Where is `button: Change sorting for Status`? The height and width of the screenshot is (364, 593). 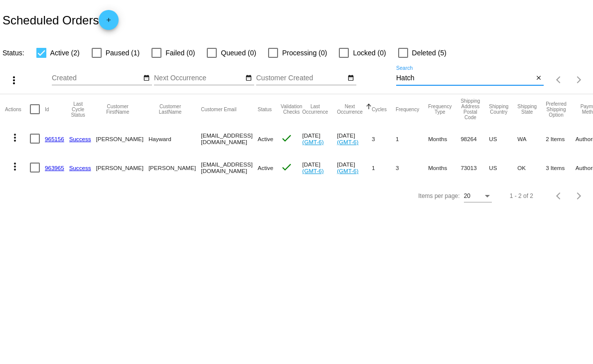
button: Change sorting for Status is located at coordinates (265, 109).